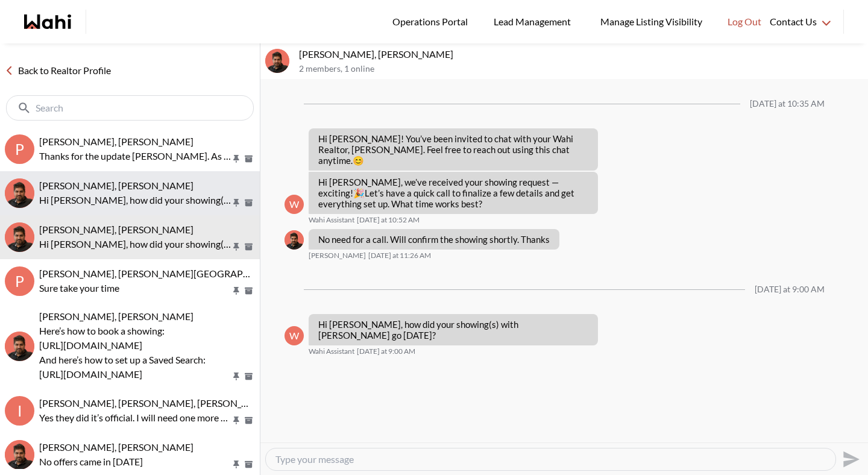  What do you see at coordinates (135, 418) in the screenshot?
I see `p: Yes they did it’s official. I will need one more signature from you both to acknowledge the accep...` at bounding box center [135, 418].